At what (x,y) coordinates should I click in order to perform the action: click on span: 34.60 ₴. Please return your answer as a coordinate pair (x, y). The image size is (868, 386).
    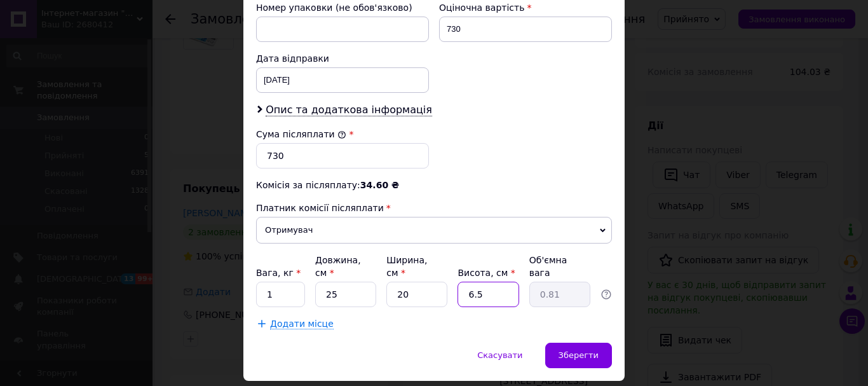
    Looking at the image, I should click on (379, 185).